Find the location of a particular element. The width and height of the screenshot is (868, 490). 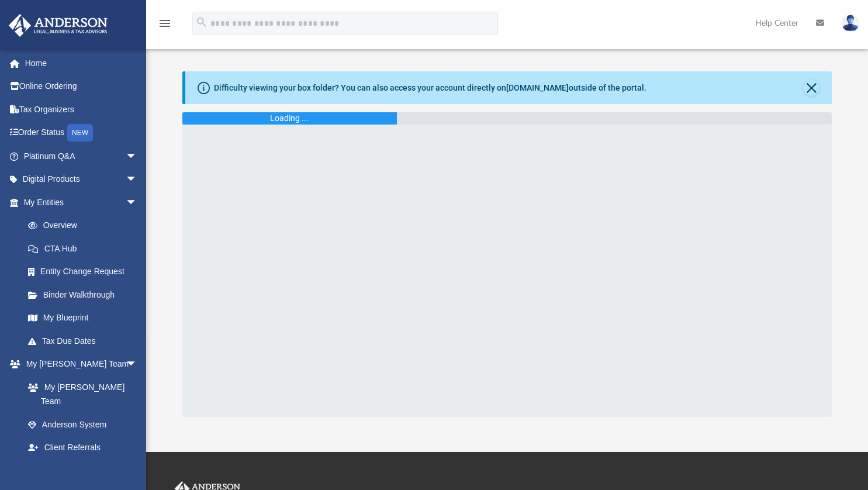

div: Difficulty viewing your box folder? You can also access your account directly on outside of the p... is located at coordinates (430, 88).